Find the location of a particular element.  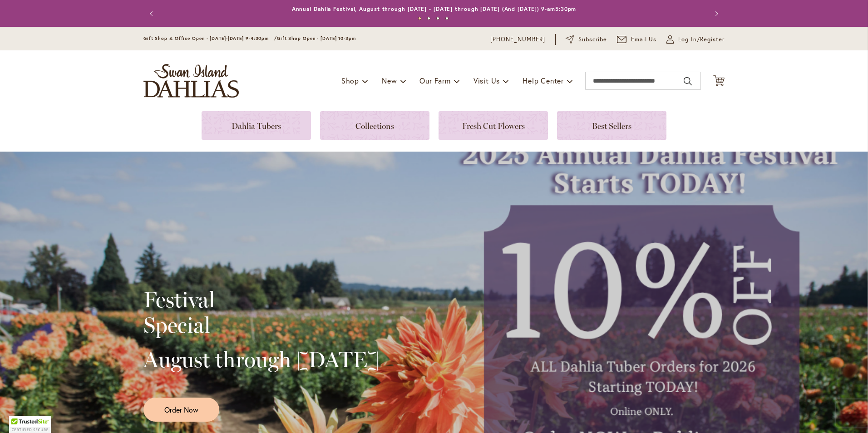

span: Visit Us is located at coordinates (486, 81).